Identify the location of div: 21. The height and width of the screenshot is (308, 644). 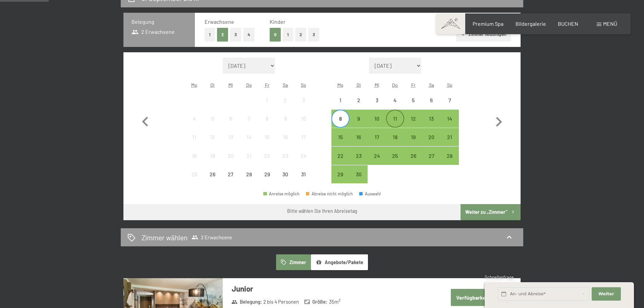
(450, 143).